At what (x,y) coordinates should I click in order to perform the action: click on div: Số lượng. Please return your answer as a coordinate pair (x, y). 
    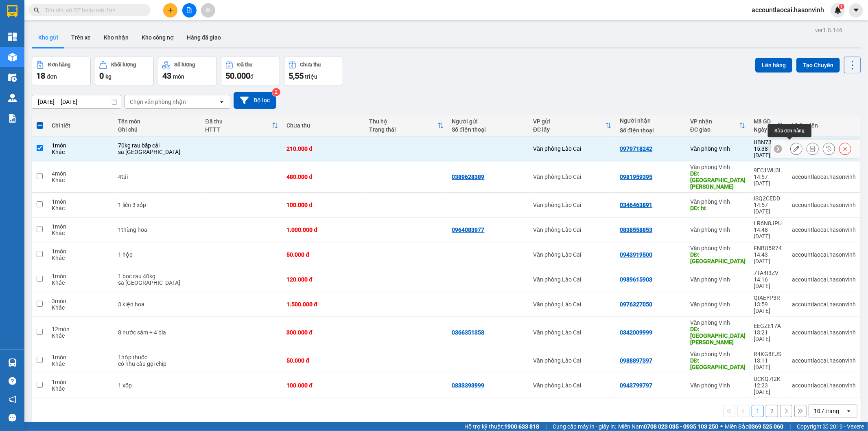
    Looking at the image, I should click on (185, 65).